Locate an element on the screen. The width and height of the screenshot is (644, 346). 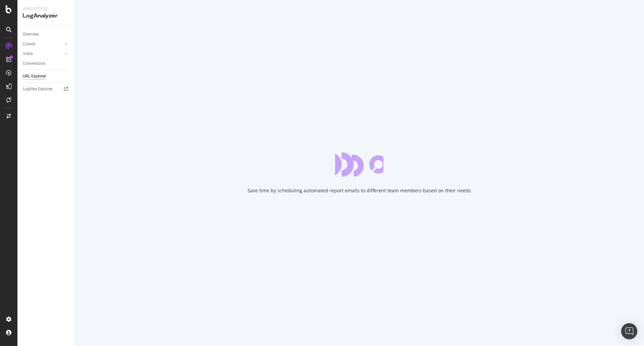
div: animation is located at coordinates (359, 164).